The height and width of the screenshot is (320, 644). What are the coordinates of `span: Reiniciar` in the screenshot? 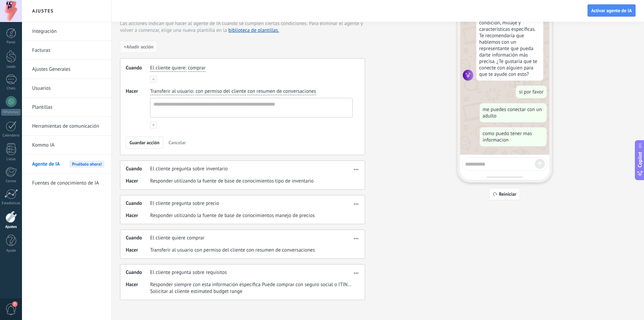 It's located at (508, 194).